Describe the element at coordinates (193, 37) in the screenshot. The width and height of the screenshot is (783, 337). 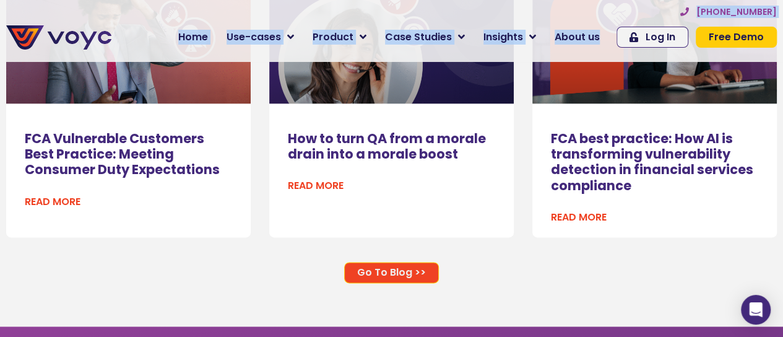
I see `span: Home` at that location.